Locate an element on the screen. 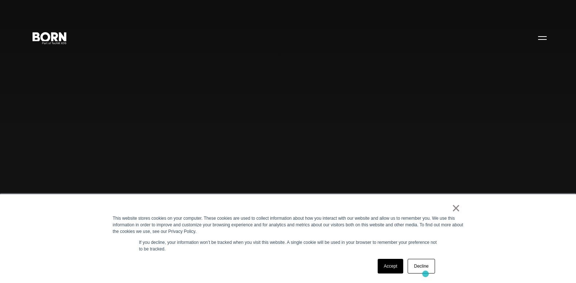  a: Decline is located at coordinates (421, 266).